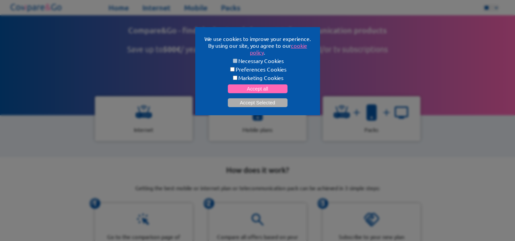 This screenshot has height=241, width=515. What do you see at coordinates (278, 49) in the screenshot?
I see `a: cookie policy` at bounding box center [278, 49].